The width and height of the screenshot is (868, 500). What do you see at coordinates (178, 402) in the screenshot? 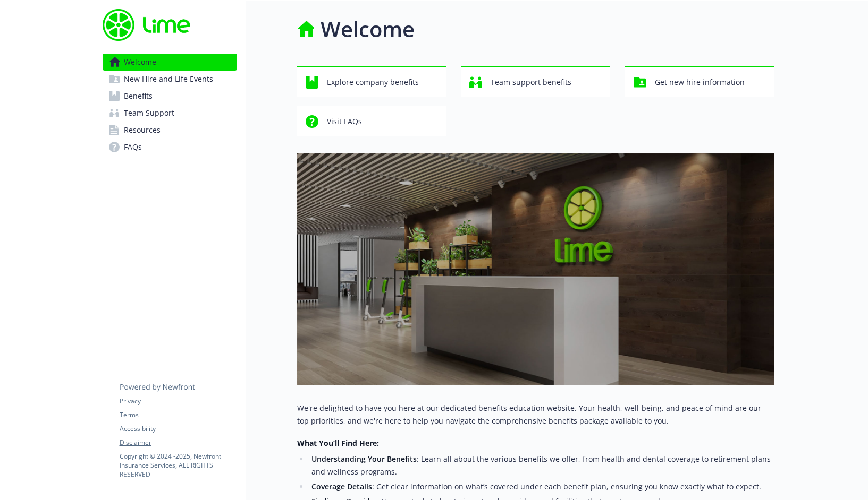
I see `a: Privacy` at bounding box center [178, 402].